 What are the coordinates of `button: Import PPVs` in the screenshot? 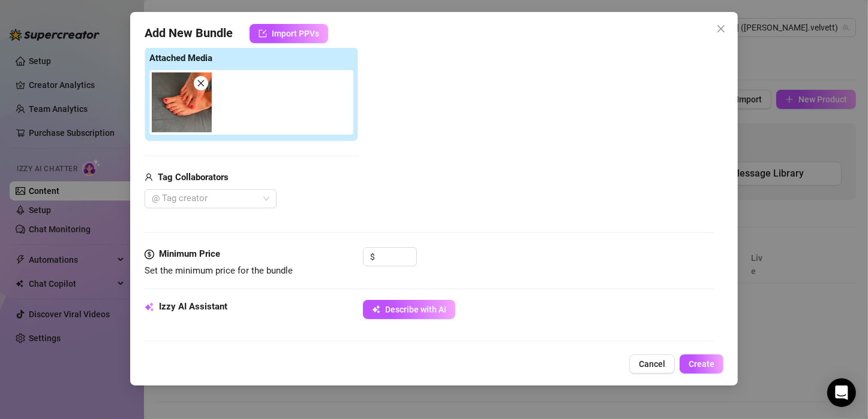 It's located at (289, 33).